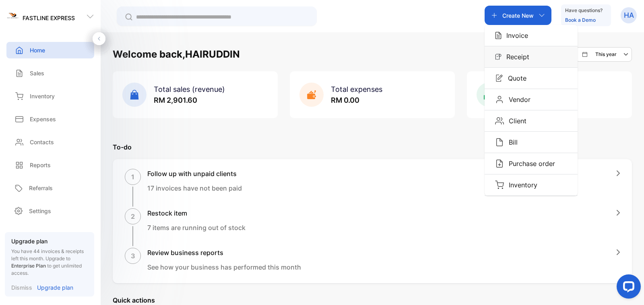  Describe the element at coordinates (133, 256) in the screenshot. I see `p: 3` at that location.